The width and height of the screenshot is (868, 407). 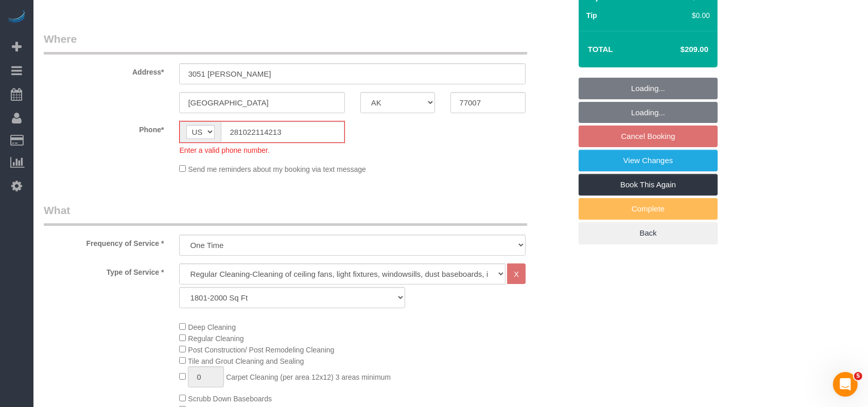 What do you see at coordinates (285, 214) in the screenshot?
I see `legend: What` at bounding box center [285, 214].